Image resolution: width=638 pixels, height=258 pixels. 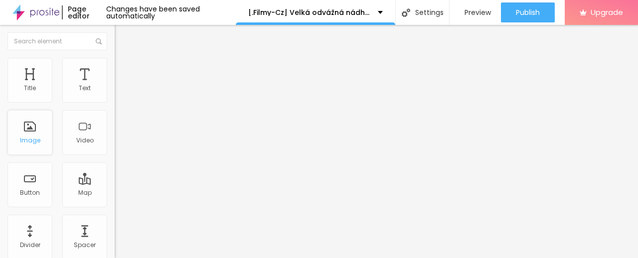 I want to click on button: Publish, so click(x=528, y=12).